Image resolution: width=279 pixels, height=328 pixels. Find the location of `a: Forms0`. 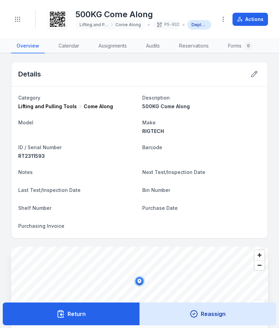

a: Forms0 is located at coordinates (240, 46).